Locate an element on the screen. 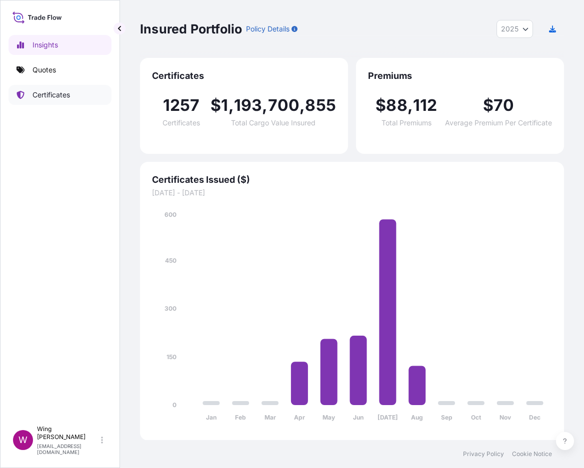 The height and width of the screenshot is (468, 584). tspan: Mar is located at coordinates (270, 417).